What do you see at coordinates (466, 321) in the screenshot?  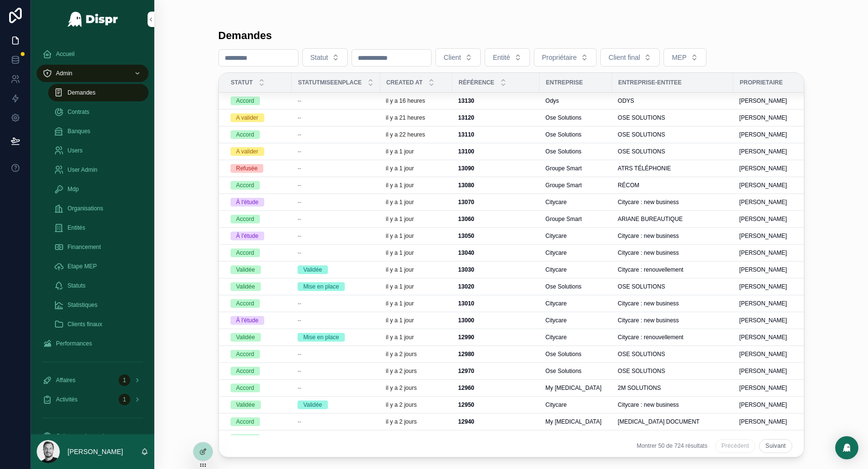 I see `strong: 13000` at bounding box center [466, 321].